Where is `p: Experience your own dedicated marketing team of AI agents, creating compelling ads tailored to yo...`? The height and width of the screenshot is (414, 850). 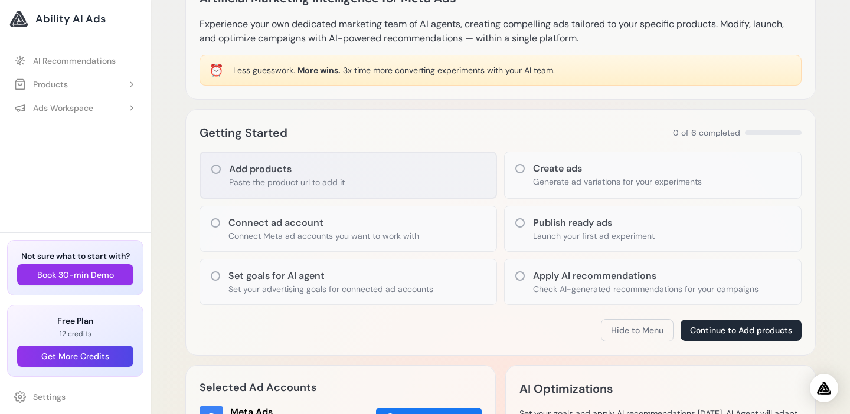 p: Experience your own dedicated marketing team of AI agents, creating compelling ads tailored to yo... is located at coordinates (501, 31).